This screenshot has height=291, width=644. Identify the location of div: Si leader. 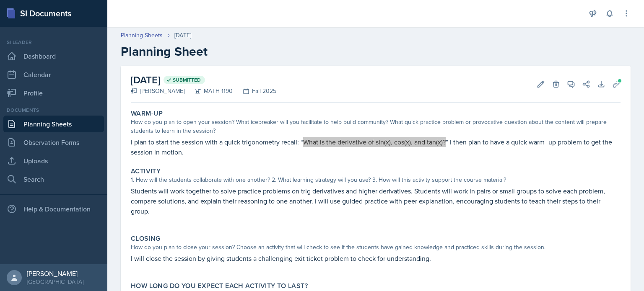
(54, 42).